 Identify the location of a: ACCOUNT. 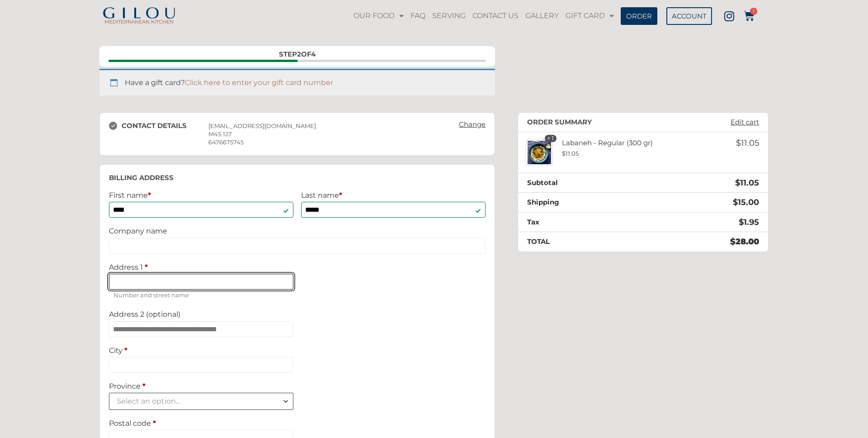
(689, 16).